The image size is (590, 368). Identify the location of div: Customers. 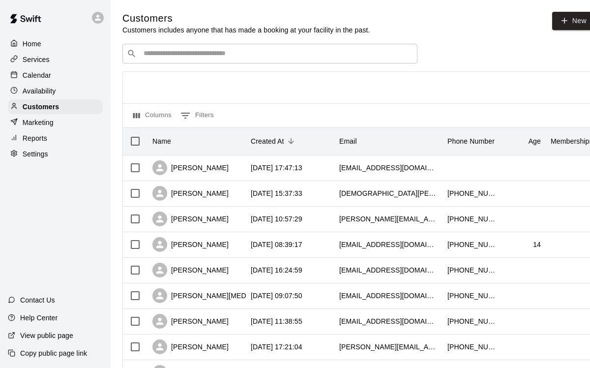
(55, 107).